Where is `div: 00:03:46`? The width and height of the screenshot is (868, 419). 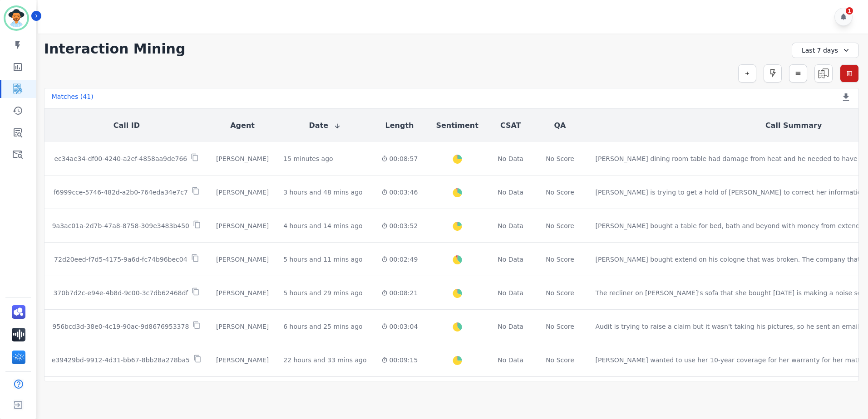
div: 00:03:46 is located at coordinates (399, 192).